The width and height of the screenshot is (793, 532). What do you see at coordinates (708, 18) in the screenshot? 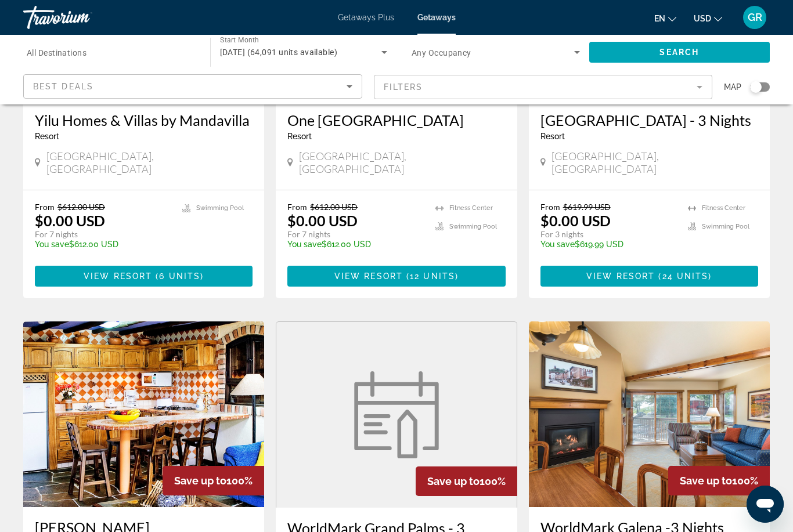
I see `button: Change currency` at bounding box center [708, 18].